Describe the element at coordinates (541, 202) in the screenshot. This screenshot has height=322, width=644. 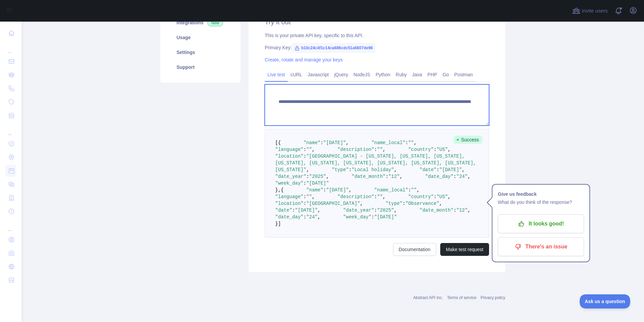
I see `p: What do you think of the response?` at that location.